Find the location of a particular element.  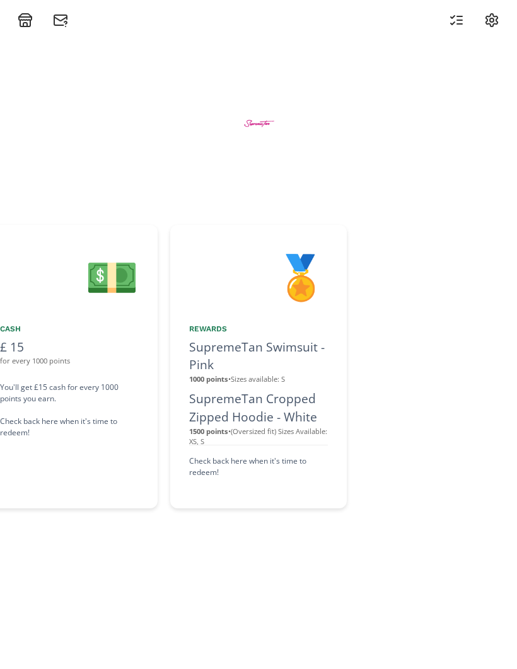

div: • Sizes available: S is located at coordinates (258, 379).